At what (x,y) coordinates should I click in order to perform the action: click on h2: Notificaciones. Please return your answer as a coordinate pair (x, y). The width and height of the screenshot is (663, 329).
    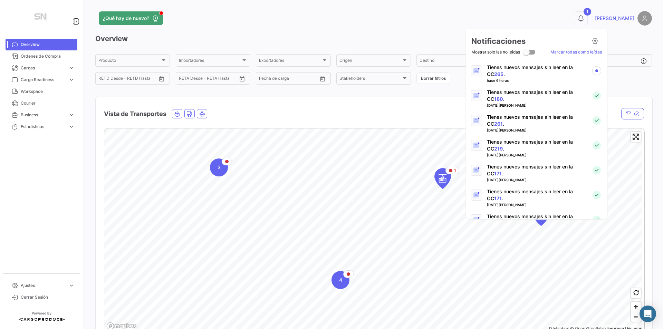
    Looking at the image, I should click on (498, 41).